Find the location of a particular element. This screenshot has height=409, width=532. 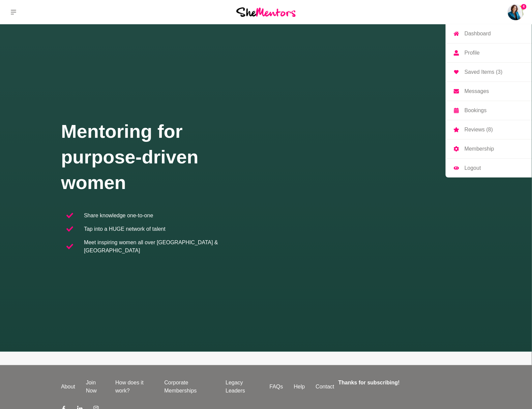

a: About is located at coordinates (68, 387).